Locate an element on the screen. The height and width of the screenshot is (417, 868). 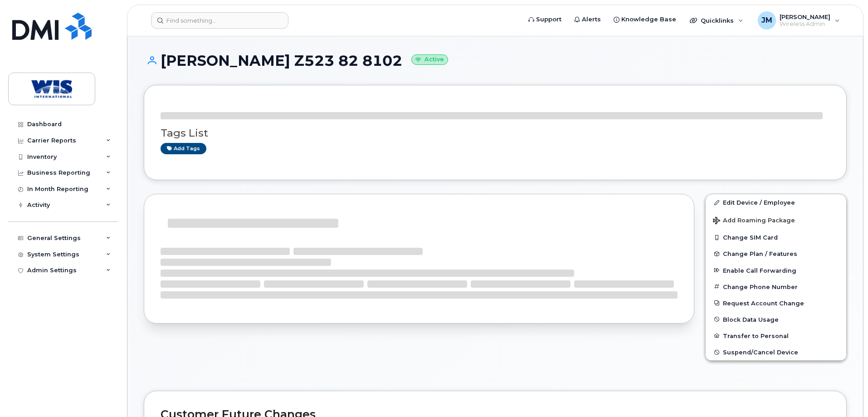
button: Block Data Usage is located at coordinates (776, 319).